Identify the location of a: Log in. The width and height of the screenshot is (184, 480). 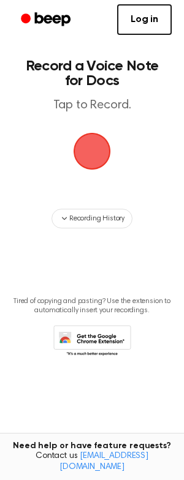
(144, 20).